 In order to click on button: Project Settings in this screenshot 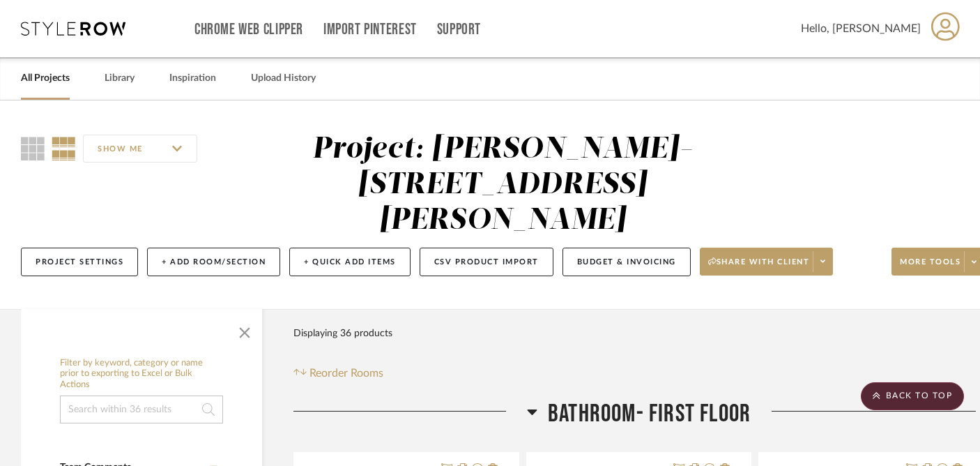, I will do `click(80, 261)`.